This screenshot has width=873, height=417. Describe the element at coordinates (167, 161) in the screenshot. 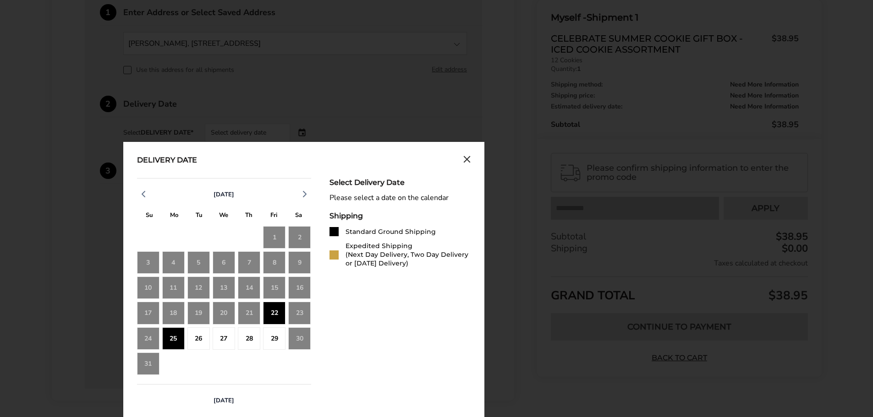

I see `div: Delivery Date` at that location.